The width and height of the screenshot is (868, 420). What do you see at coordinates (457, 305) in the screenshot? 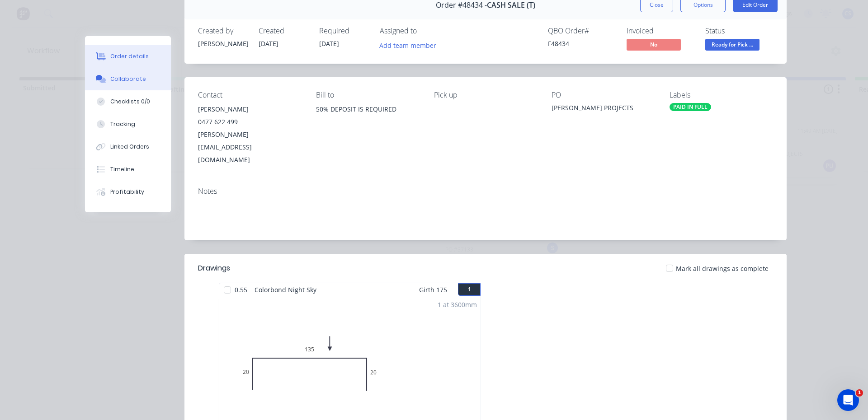
I see `div: 1 at 3600mm` at bounding box center [457, 305].